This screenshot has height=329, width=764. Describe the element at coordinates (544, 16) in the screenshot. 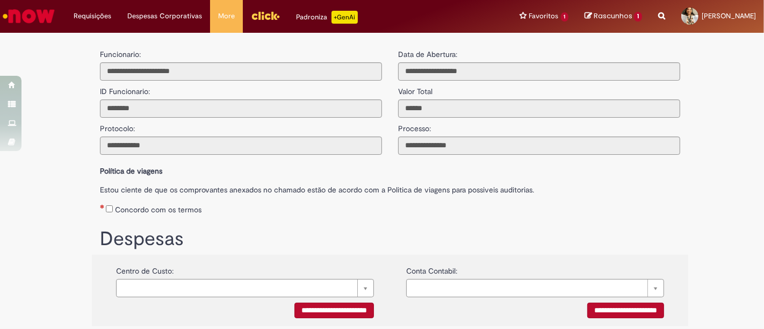

I see `span: Favoritos` at that location.